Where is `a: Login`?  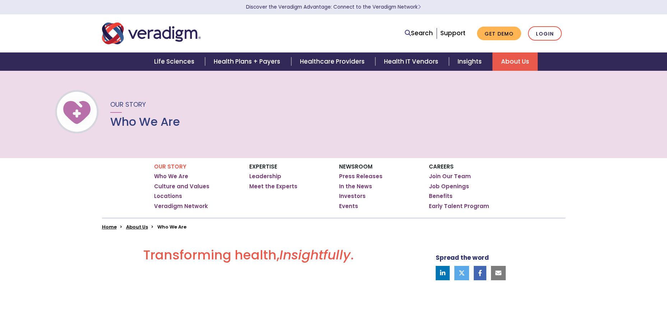
a: Login is located at coordinates (545, 33).